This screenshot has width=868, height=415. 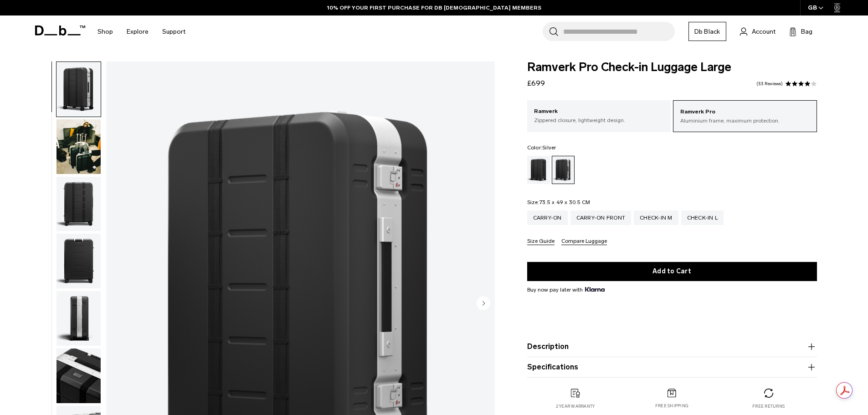 What do you see at coordinates (672, 272) in the screenshot?
I see `button: Add to Cart` at bounding box center [672, 272].